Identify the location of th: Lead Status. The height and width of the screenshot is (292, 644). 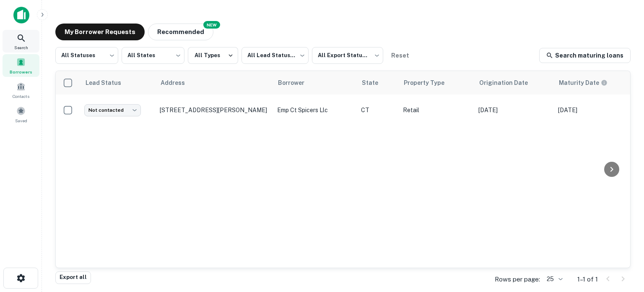
(118, 82).